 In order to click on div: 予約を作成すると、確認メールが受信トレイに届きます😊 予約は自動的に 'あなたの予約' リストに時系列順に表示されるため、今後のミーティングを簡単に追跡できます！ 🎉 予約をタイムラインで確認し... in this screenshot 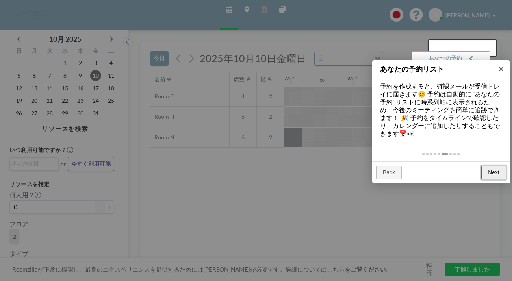, I will do `click(441, 110)`.